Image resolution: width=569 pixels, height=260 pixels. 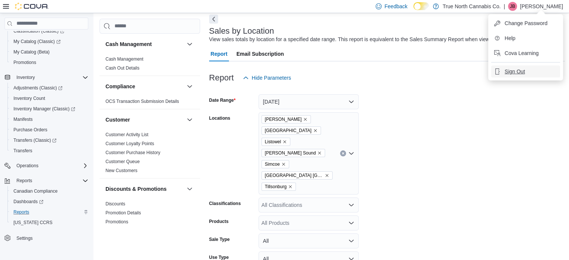 I want to click on span: Operations, so click(x=27, y=166).